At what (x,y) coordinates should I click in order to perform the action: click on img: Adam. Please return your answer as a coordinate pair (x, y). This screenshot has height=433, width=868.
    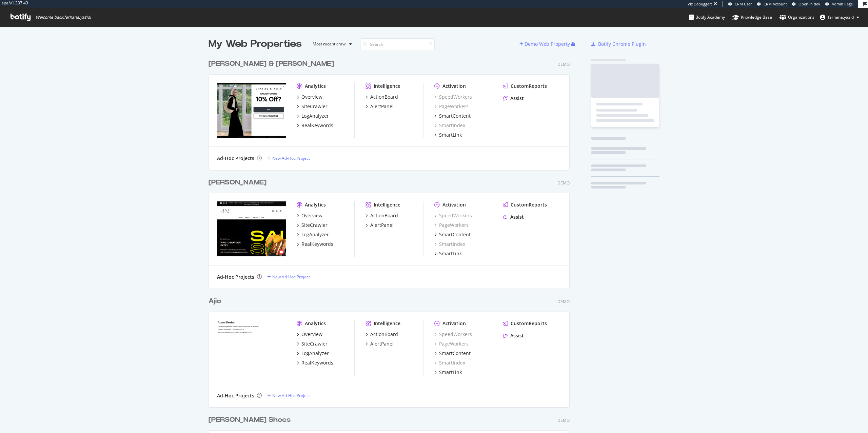
    Looking at the image, I should click on (252, 229).